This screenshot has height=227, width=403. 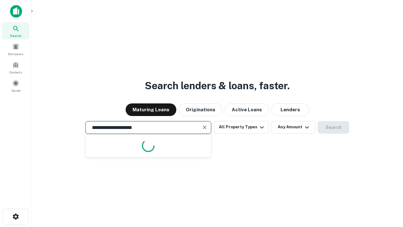 What do you see at coordinates (16, 86) in the screenshot?
I see `a: Saved` at bounding box center [16, 86].